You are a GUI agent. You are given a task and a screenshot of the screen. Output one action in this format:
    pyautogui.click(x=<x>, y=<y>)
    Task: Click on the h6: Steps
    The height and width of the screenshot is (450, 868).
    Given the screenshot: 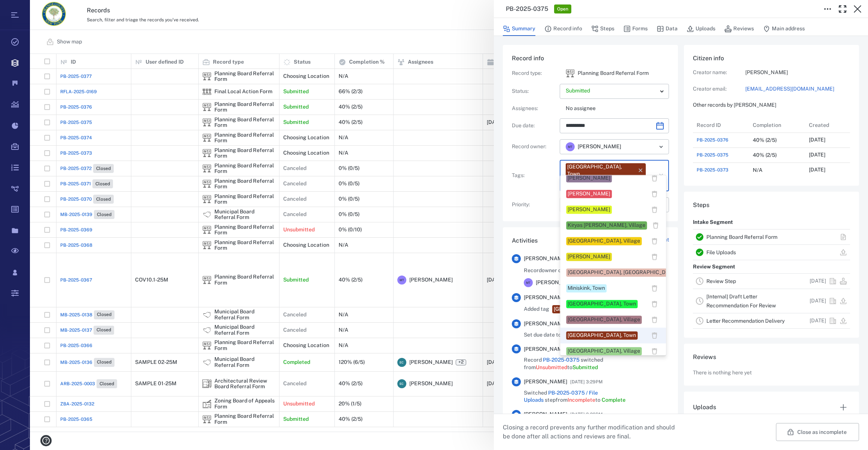 What is the action you would take?
    pyautogui.click(x=772, y=205)
    